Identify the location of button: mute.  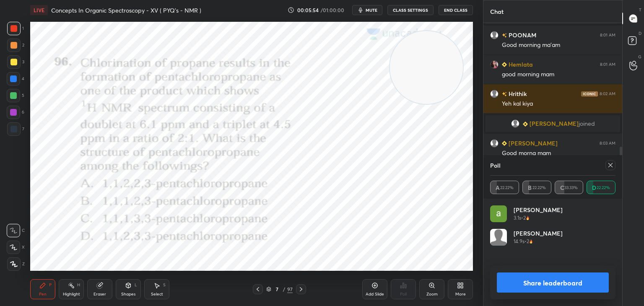
(368, 10).